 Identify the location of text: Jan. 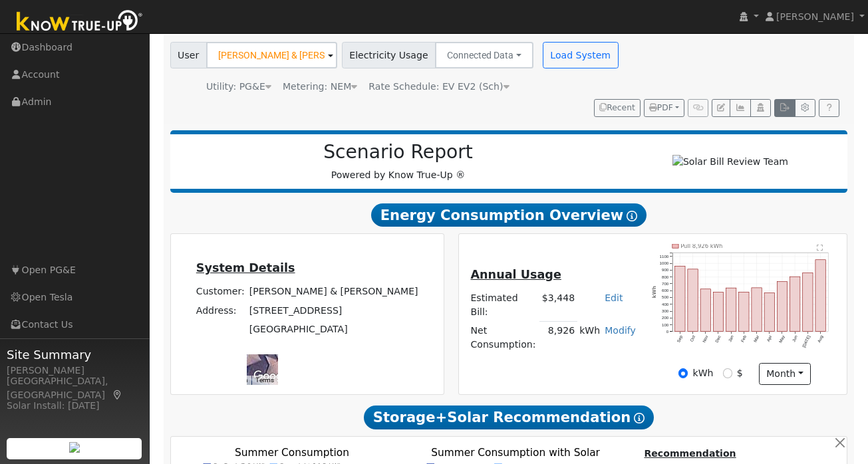
(730, 339).